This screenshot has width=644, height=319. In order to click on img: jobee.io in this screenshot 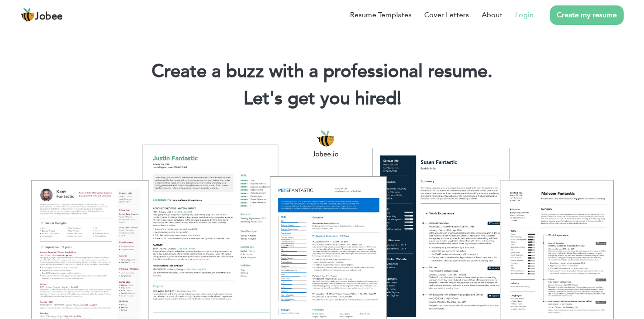, I will do `click(28, 15)`.